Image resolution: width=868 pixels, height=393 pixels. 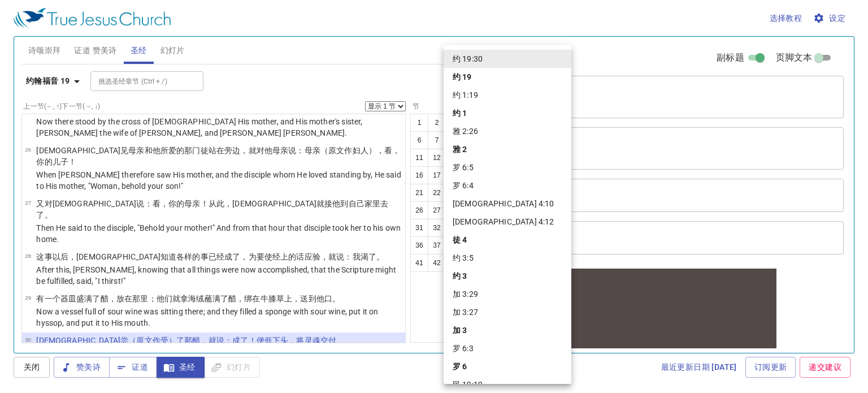 What do you see at coordinates (460, 149) in the screenshot?
I see `b: 雅 2` at bounding box center [460, 149].